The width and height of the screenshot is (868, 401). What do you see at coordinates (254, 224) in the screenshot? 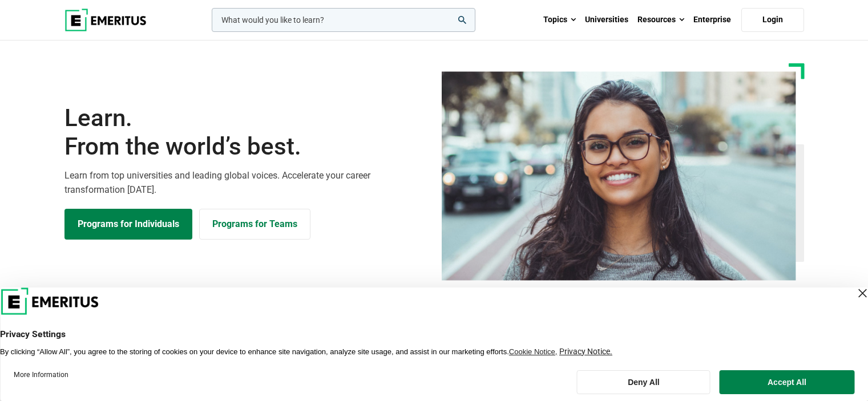
I see `a: Explore for Business` at bounding box center [254, 224].